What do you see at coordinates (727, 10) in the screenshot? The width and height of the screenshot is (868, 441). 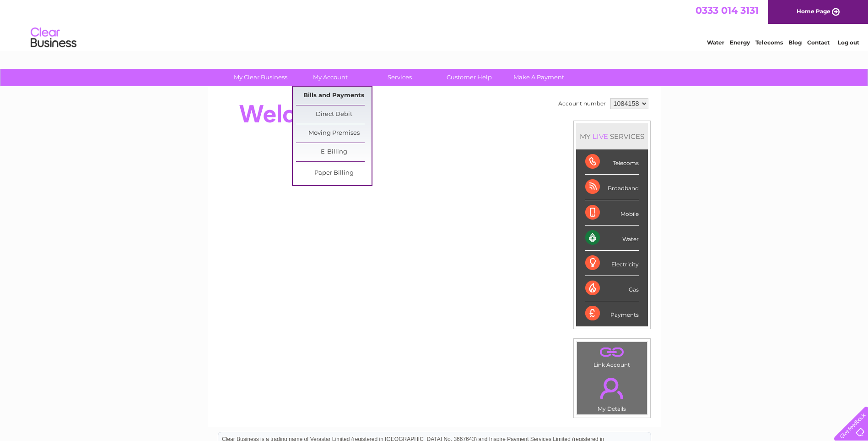 I see `span: 0333 014 3131` at bounding box center [727, 10].